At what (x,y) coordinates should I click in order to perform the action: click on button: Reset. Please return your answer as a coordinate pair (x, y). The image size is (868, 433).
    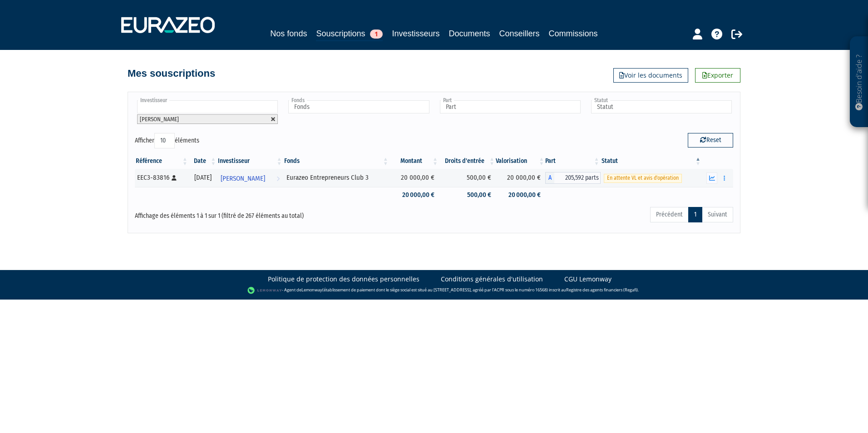
    Looking at the image, I should click on (710, 140).